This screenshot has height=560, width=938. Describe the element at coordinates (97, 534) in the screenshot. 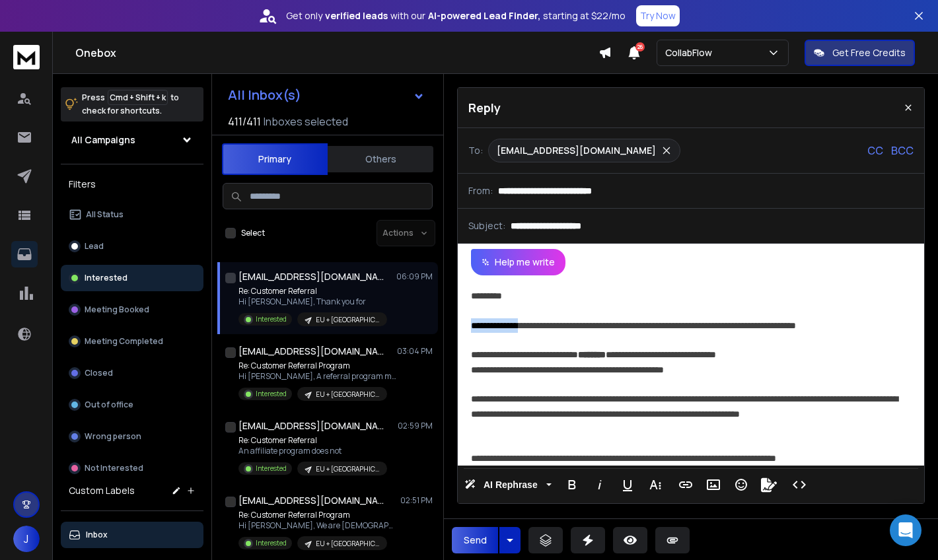

I see `p: Inbox` at that location.